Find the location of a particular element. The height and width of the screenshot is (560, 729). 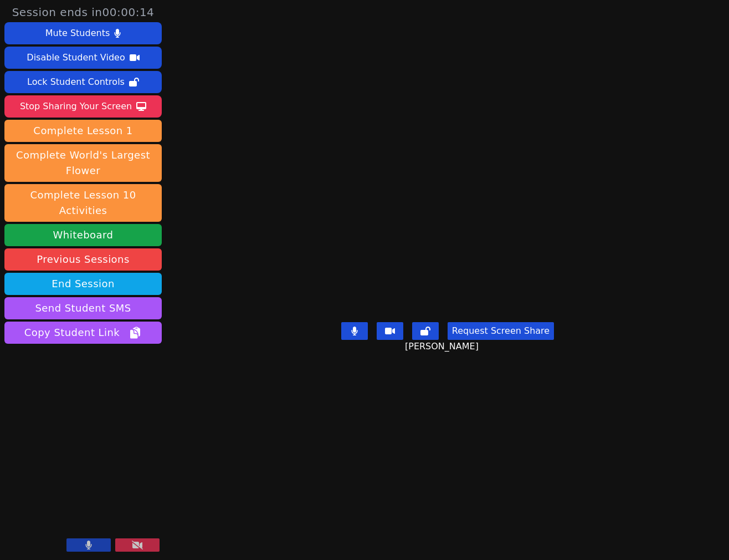

button: Lock Student Controls is located at coordinates (83, 82).